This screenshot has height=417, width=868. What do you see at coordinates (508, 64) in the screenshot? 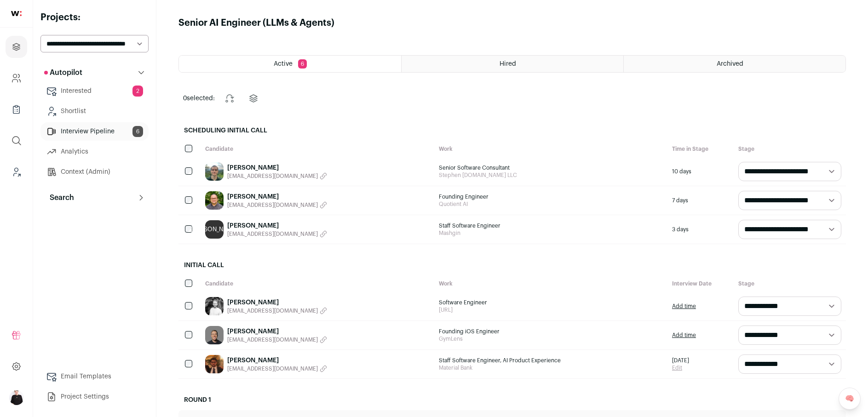
I see `span: Hired` at bounding box center [508, 64].